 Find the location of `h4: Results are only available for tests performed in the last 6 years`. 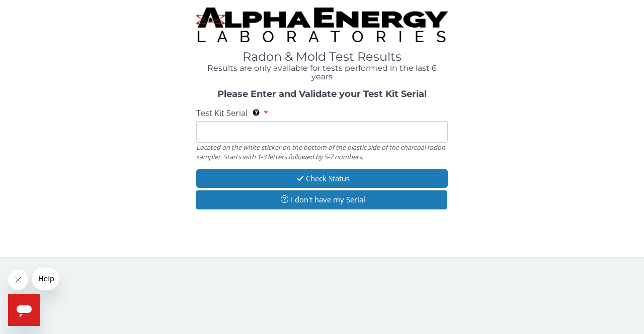

h4: Results are only available for tests performed in the last 6 years is located at coordinates (322, 72).